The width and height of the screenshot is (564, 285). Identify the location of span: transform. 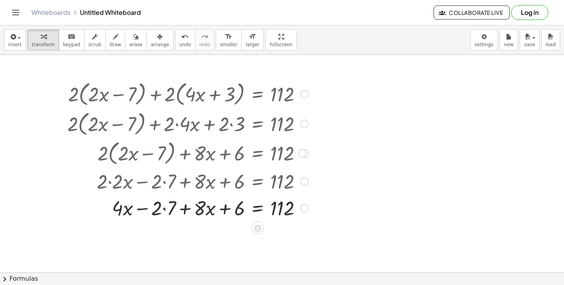
(43, 45).